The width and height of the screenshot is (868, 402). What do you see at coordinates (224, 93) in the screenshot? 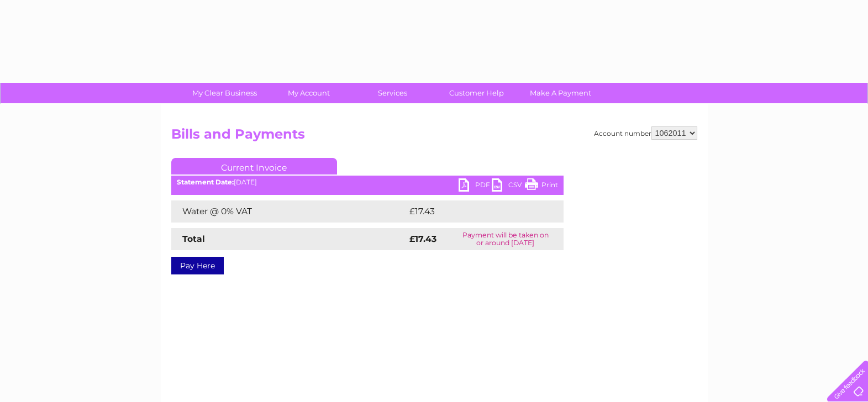
I see `a: My Clear Business` at bounding box center [224, 93].